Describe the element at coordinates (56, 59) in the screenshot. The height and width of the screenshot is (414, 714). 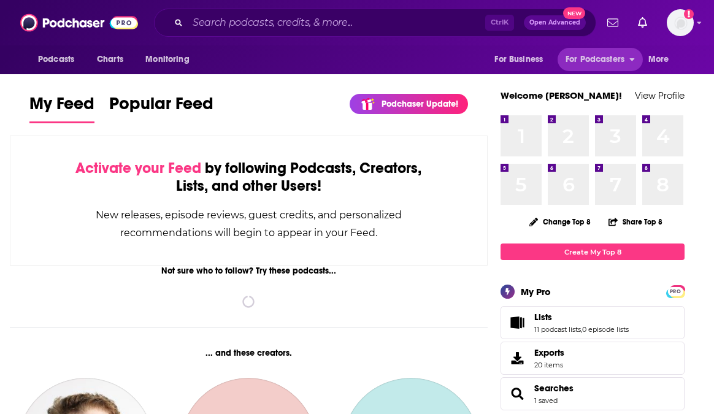
I see `span: Podcasts` at that location.